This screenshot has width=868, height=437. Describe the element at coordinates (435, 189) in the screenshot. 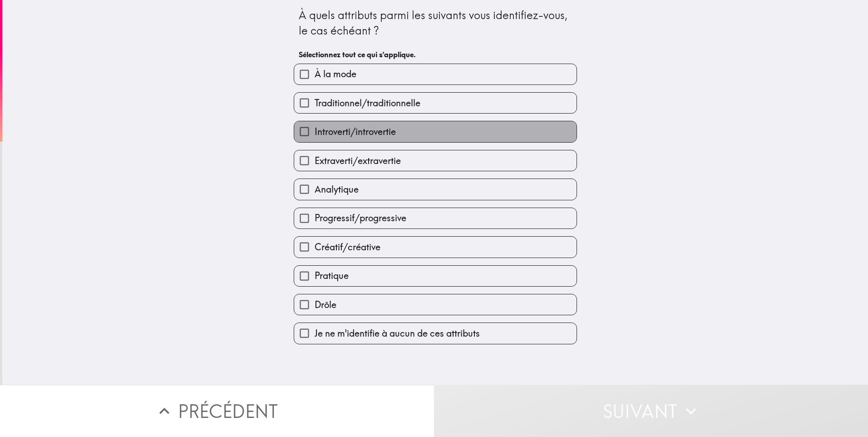

I see `button: Analytique` at that location.